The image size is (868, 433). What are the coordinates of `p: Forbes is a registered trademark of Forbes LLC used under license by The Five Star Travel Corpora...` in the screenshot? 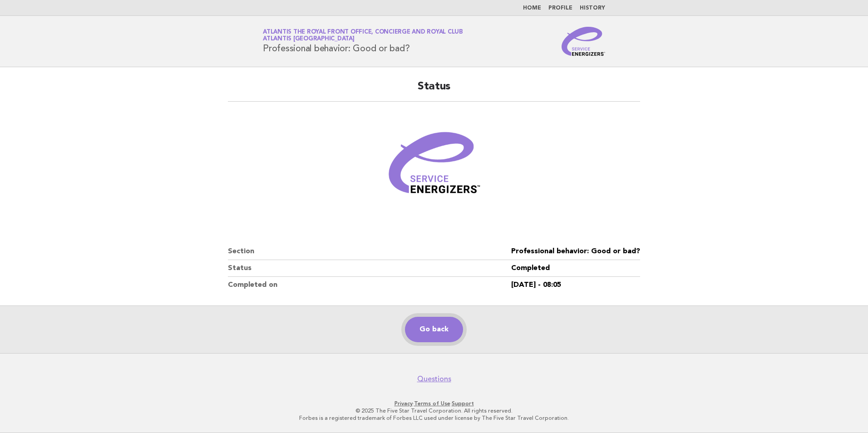 It's located at (434, 418).